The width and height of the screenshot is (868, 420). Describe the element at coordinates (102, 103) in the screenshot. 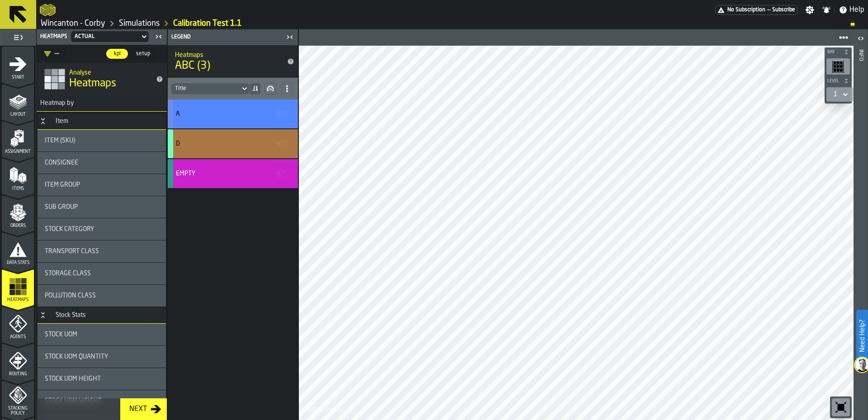

I see `h3: title-section-Heatmap by` at that location.